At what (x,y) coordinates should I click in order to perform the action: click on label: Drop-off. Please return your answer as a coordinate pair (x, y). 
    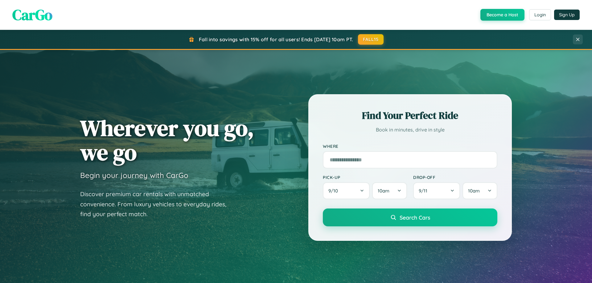
    Looking at the image, I should click on (455, 177).